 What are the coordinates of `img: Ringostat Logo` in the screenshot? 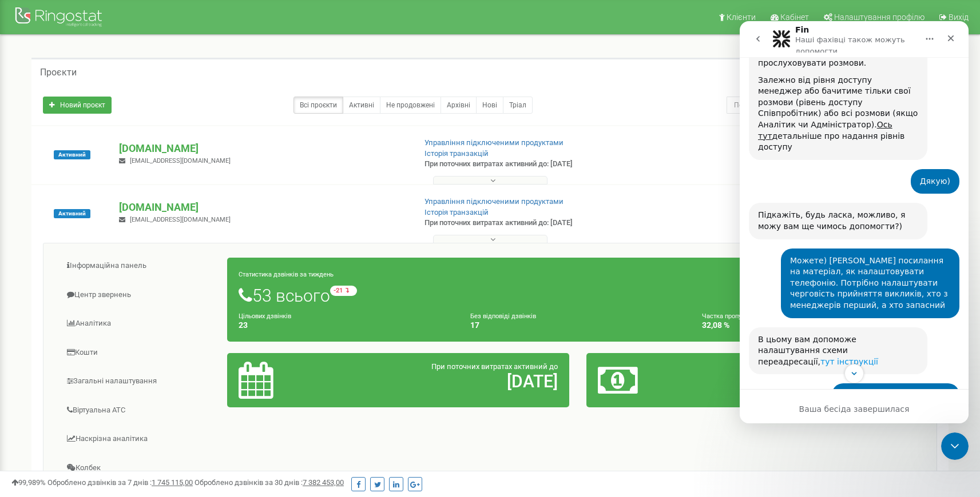 It's located at (60, 18).